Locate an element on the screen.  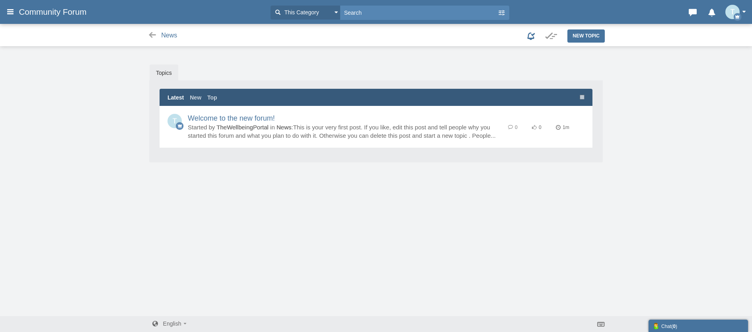
a: TheWellbeingPortal is located at coordinates (242, 127).